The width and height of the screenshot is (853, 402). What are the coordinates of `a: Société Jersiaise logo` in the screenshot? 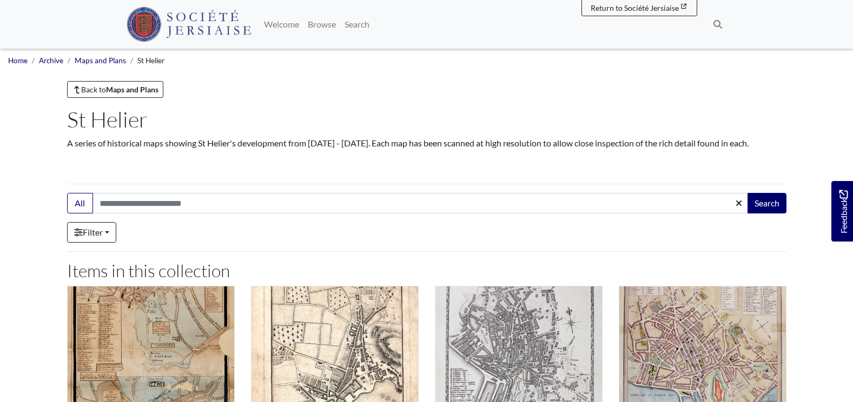 It's located at (189, 24).